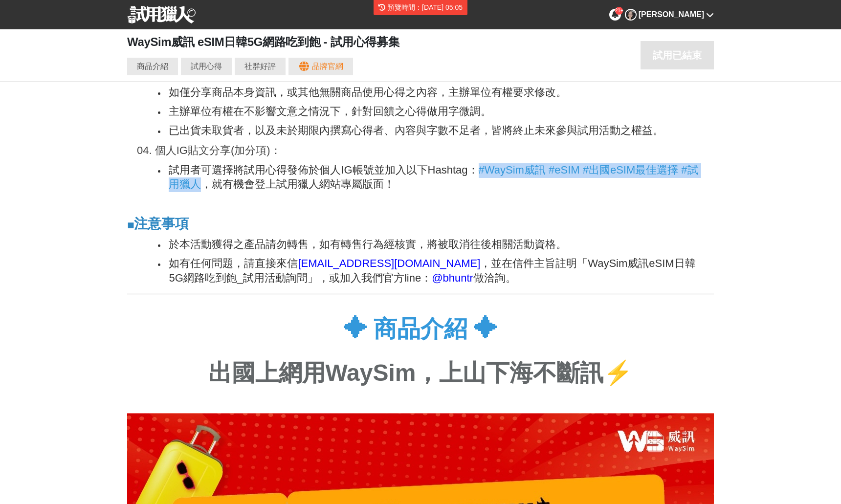  Describe the element at coordinates (619, 10) in the screenshot. I see `span: 21+` at that location.